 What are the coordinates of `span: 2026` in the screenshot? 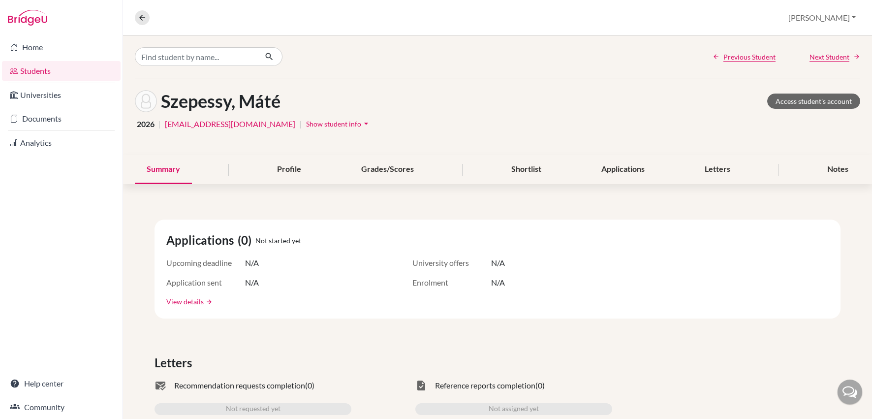 It's located at (146, 124).